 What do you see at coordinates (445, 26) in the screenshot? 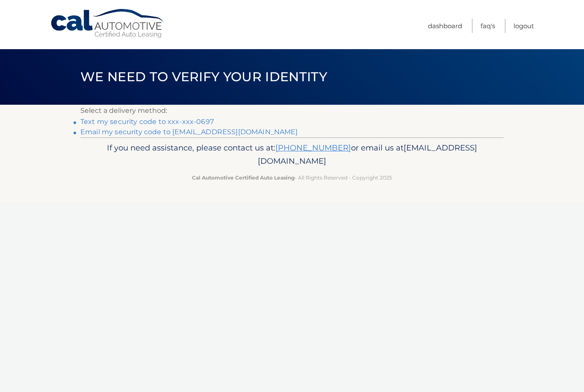
I see `a: Dashboard` at bounding box center [445, 26].